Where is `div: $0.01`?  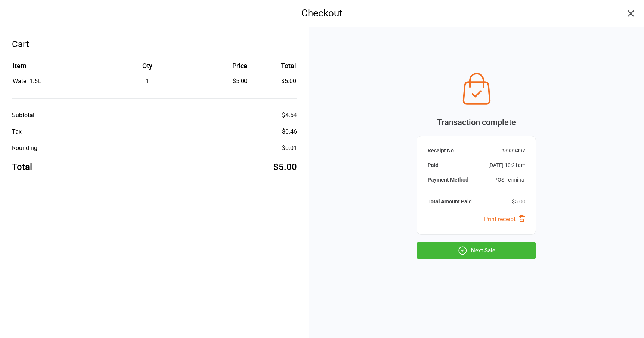
div: $0.01 is located at coordinates (289, 148).